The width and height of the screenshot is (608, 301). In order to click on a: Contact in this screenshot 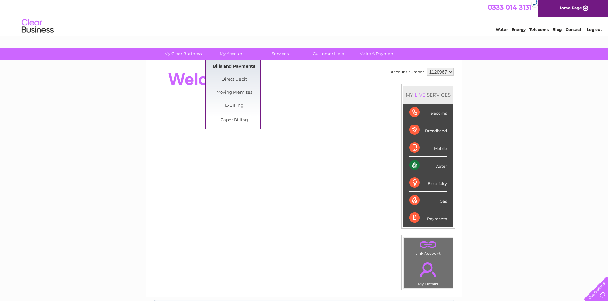, I will do `click(573, 29)`.